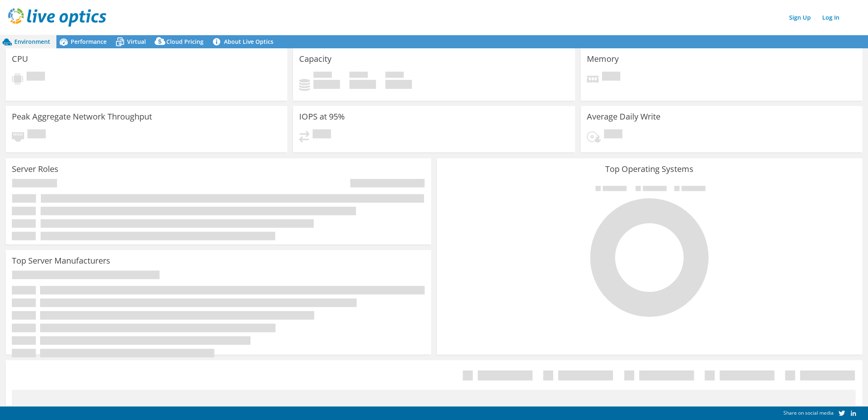  Describe the element at coordinates (624, 116) in the screenshot. I see `h3: Average Daily Write` at that location.